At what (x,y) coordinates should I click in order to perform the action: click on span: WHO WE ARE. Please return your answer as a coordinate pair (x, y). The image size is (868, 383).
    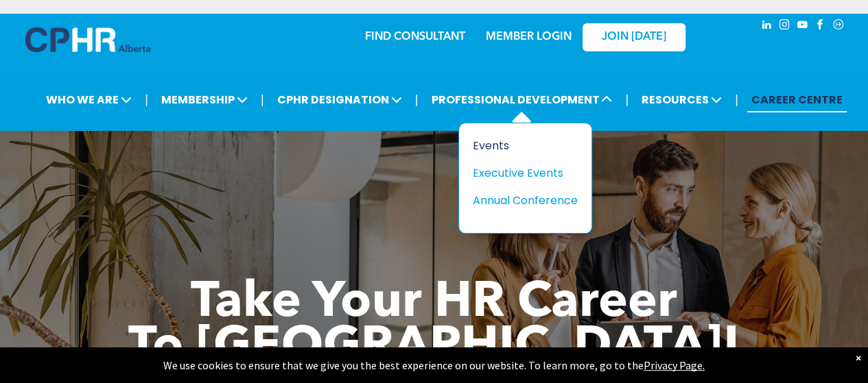
    Looking at the image, I should click on (89, 100).